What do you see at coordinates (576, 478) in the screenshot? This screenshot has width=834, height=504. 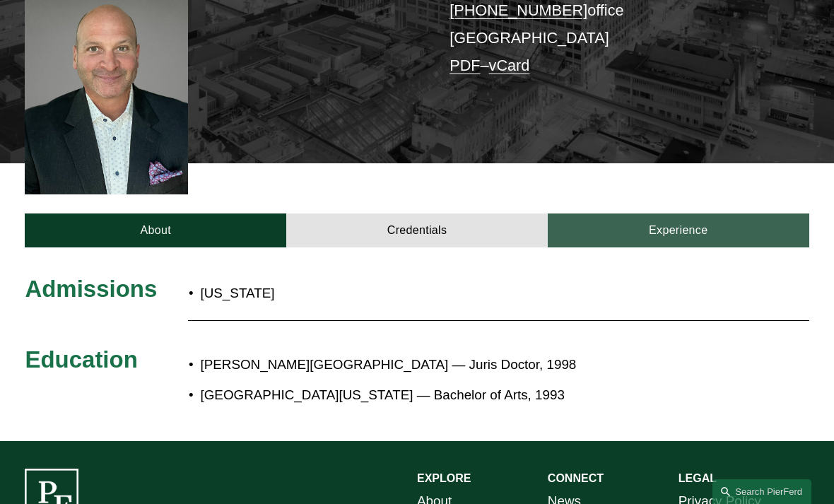 I see `strong: CONNECT` at bounding box center [576, 478].